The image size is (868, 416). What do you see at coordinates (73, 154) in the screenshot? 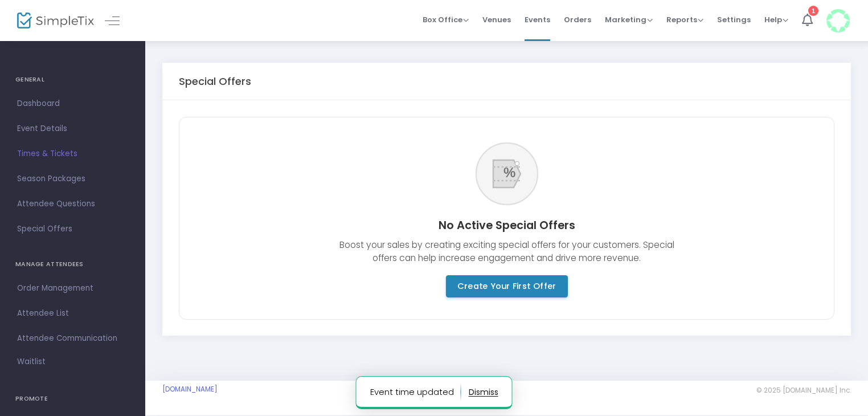
I see `span: Times & Tickets` at bounding box center [73, 154].